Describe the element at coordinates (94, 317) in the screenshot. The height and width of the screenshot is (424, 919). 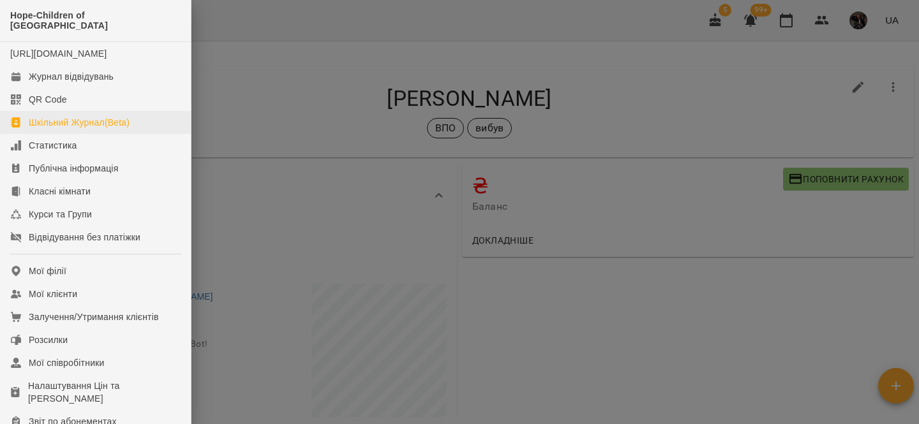
I see `div: Залучення/Утримання клієнтів` at that location.